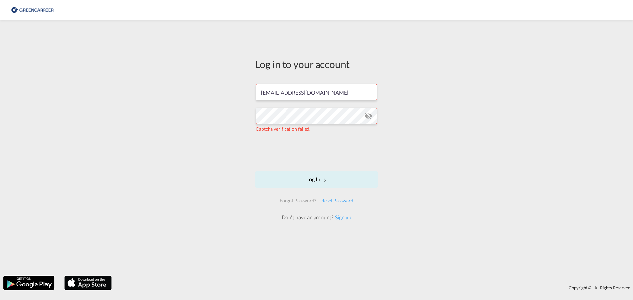 This screenshot has width=633, height=300. What do you see at coordinates (337, 201) in the screenshot?
I see `div: Reset Password` at bounding box center [337, 201].